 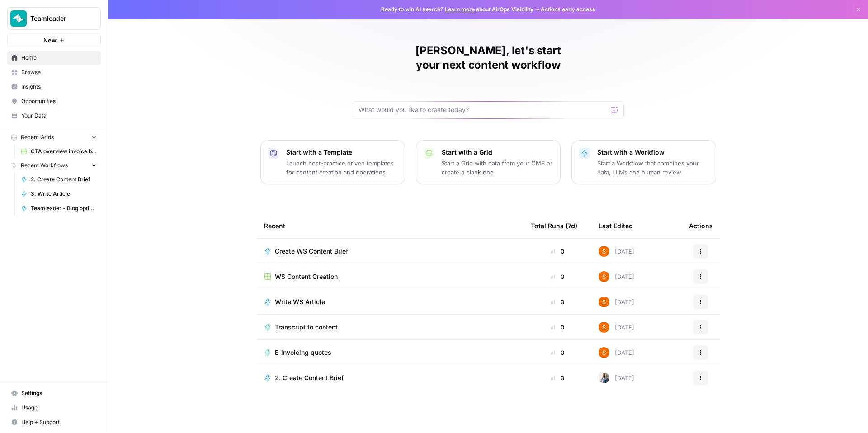 I want to click on span: E-invoicing quotes, so click(x=303, y=353).